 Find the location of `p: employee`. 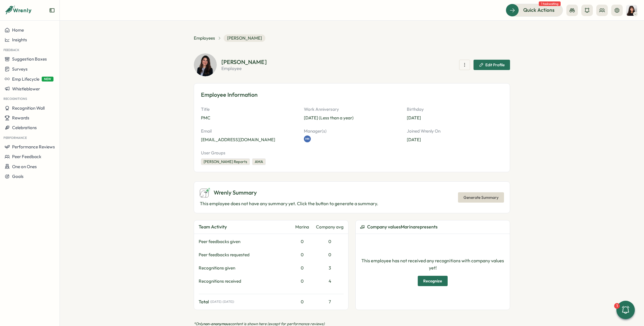

p: employee is located at coordinates (244, 68).